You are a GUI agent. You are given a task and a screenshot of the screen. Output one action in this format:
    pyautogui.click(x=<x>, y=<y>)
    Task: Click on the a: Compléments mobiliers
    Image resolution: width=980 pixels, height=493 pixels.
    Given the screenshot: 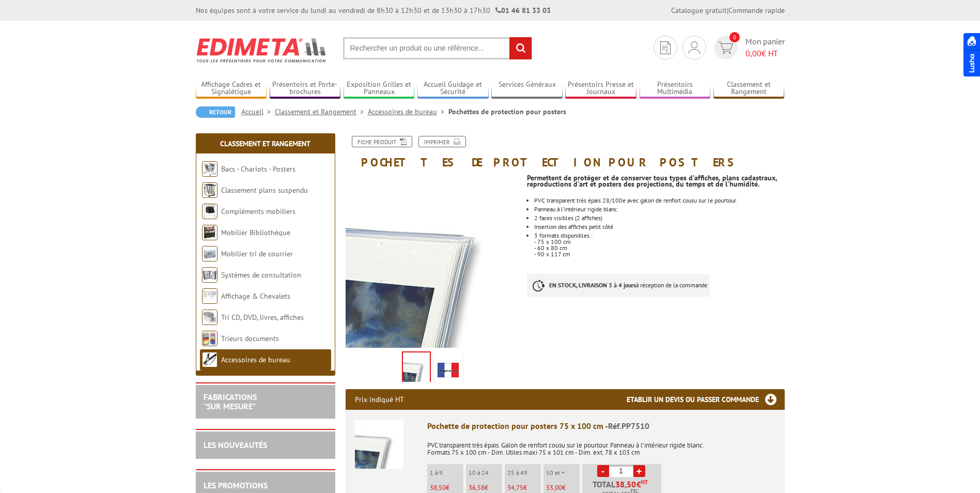 What is the action you would take?
    pyautogui.click(x=258, y=211)
    